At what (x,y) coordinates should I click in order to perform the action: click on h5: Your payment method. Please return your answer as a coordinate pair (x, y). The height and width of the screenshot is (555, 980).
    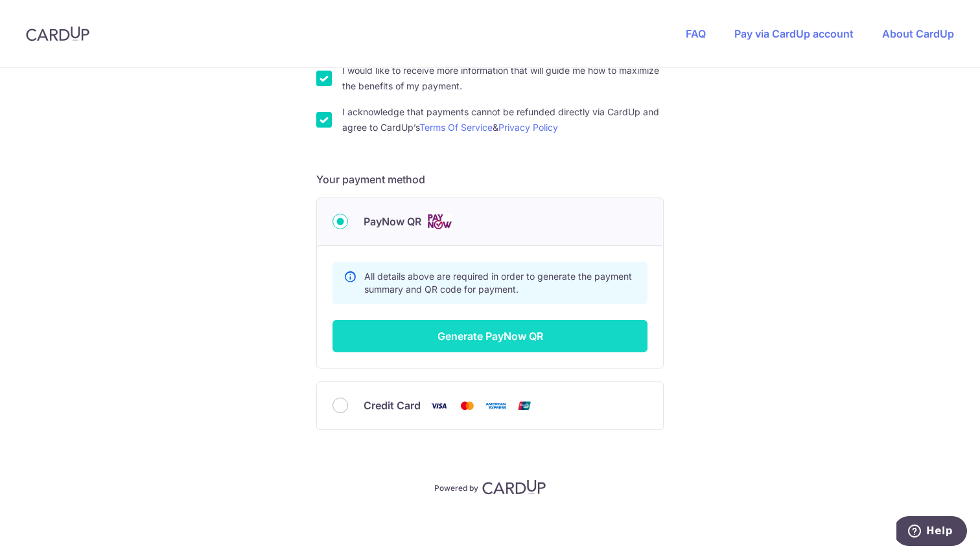
    Looking at the image, I should click on (490, 180).